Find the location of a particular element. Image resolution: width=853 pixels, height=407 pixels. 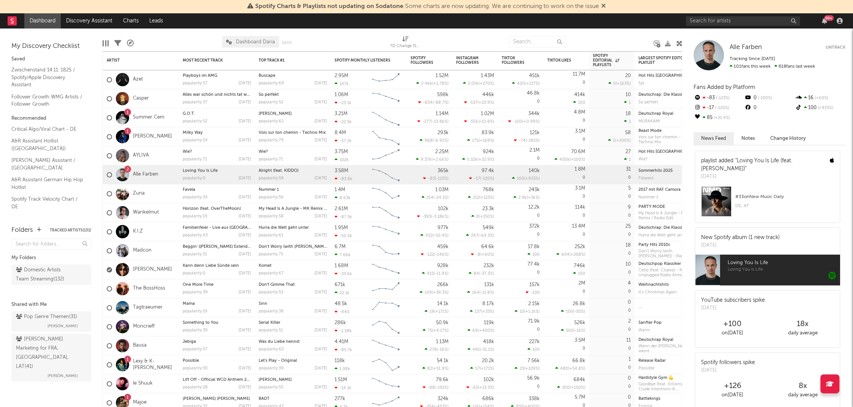

div: Track Name: Vois sur ton chemin - Techno Mix is located at coordinates (666, 140).